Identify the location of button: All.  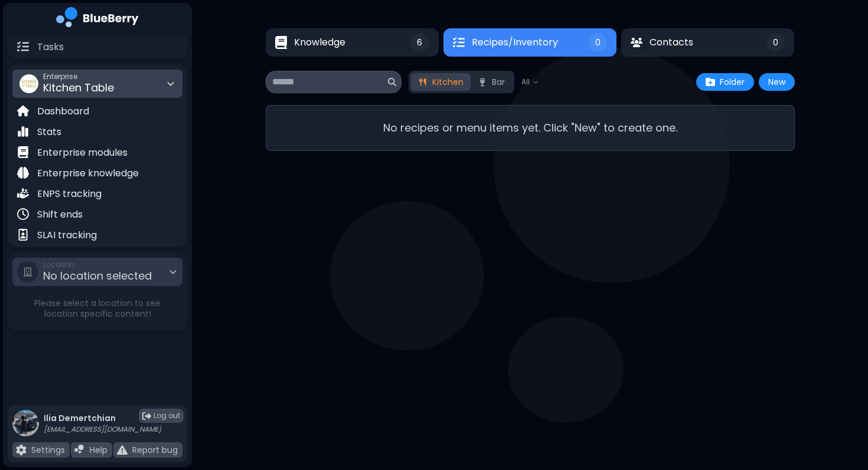
(530, 82).